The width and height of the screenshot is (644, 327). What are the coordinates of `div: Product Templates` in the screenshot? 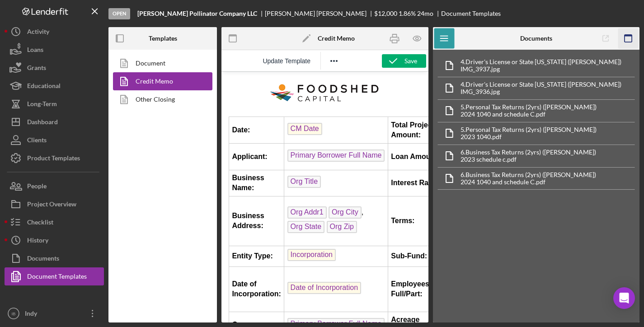 It's located at (53, 159).